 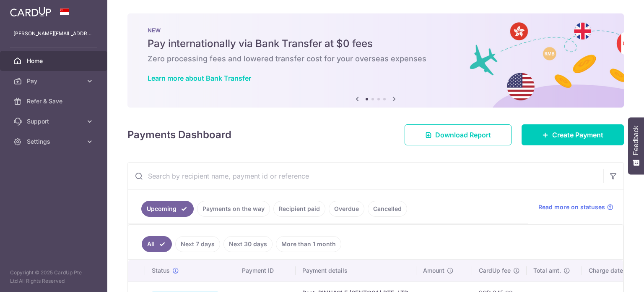 I want to click on span: Create Payment, so click(x=578, y=135).